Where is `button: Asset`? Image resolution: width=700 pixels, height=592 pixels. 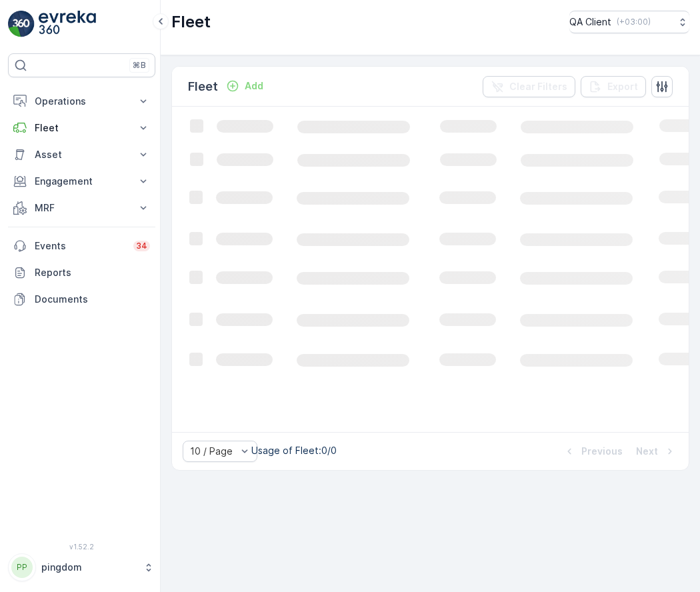 button: Asset is located at coordinates (81, 155).